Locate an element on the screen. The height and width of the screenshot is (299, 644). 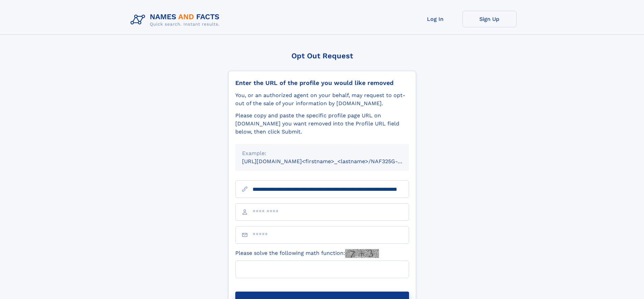
div: Example: is located at coordinates (322, 153).